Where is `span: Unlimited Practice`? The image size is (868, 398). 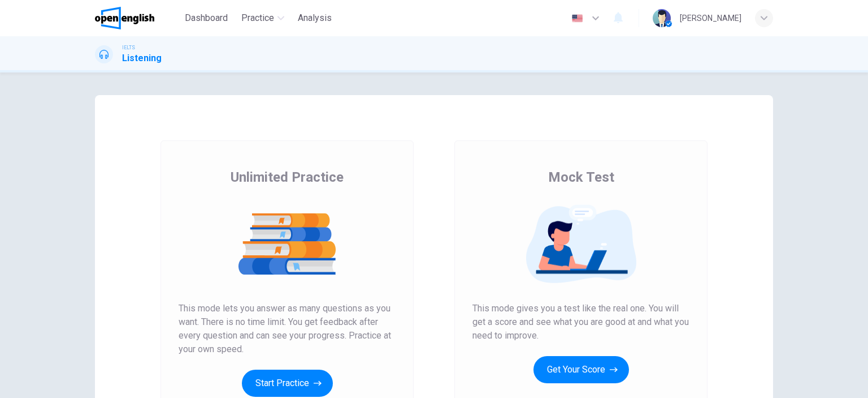
span: Unlimited Practice is located at coordinates (287, 177).